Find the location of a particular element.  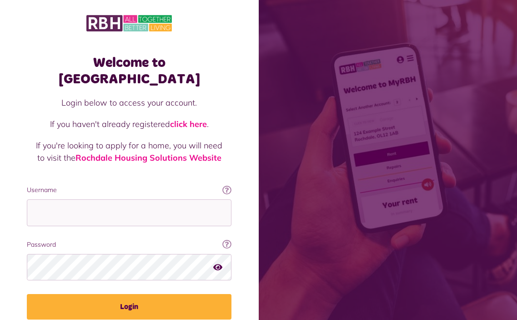

a: click here is located at coordinates (188, 124).